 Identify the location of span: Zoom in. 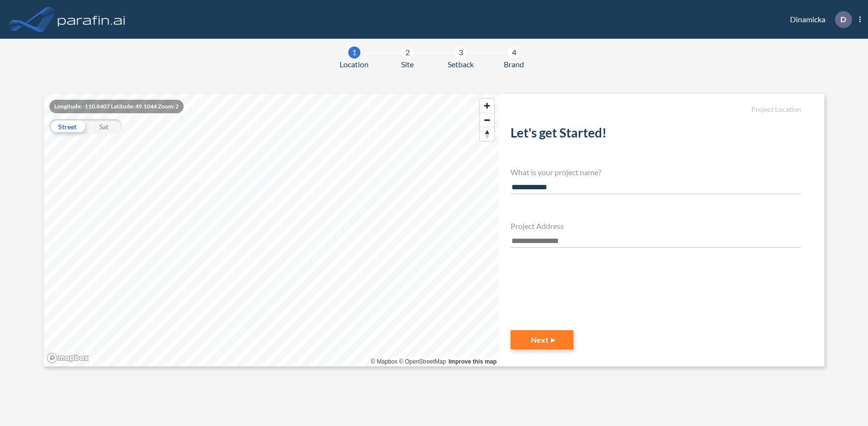
(486, 106).